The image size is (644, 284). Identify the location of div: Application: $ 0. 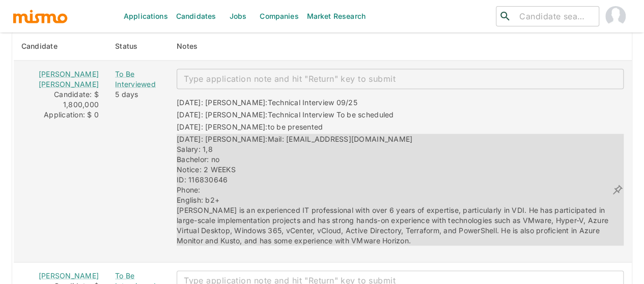
(60, 115).